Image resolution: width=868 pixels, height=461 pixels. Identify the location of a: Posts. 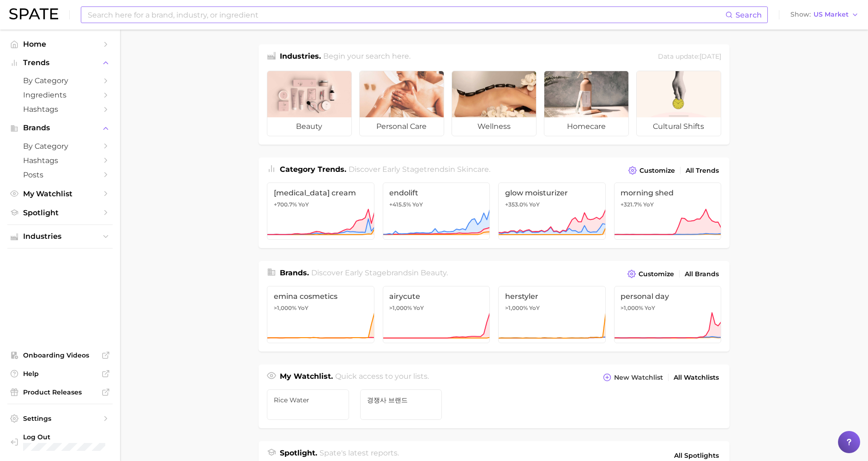
(60, 174).